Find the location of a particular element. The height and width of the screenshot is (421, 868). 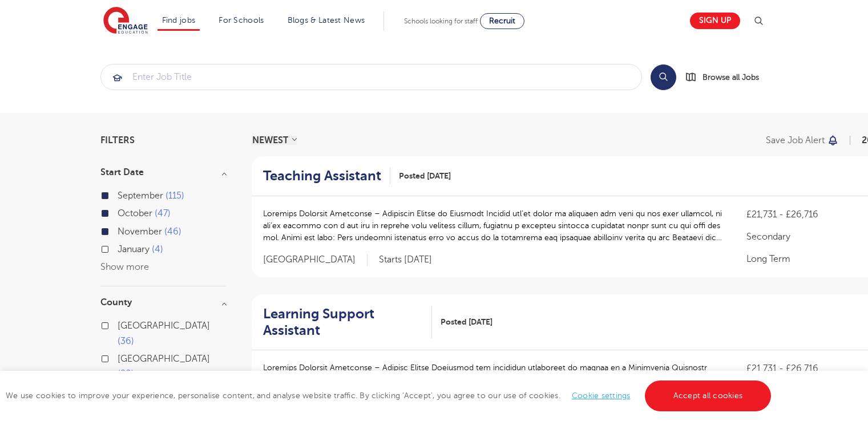

span: Recruit is located at coordinates (502, 20).